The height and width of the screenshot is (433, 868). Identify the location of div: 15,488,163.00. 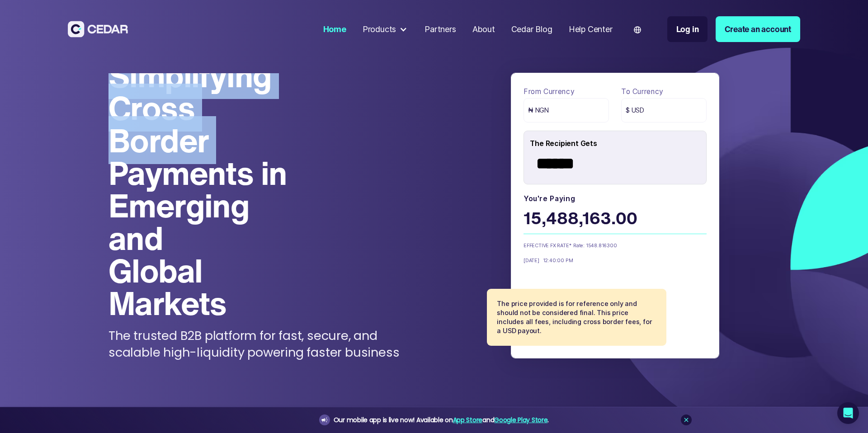
(614, 219).